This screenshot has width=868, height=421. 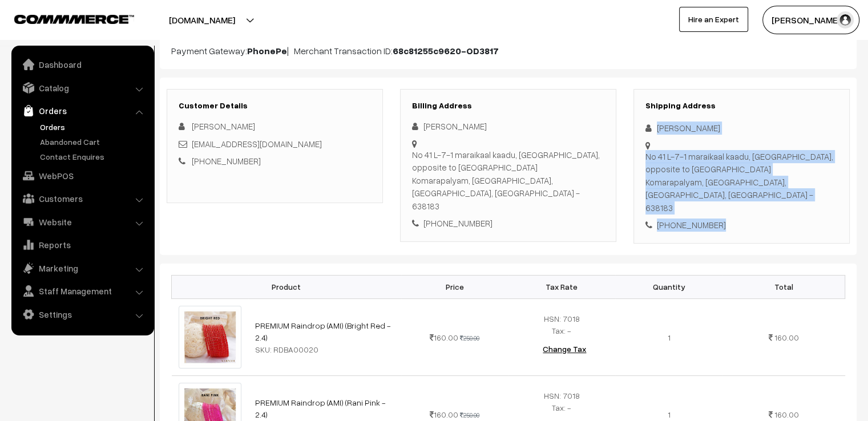 What do you see at coordinates (562, 286) in the screenshot?
I see `th: Tax Rate` at bounding box center [562, 286].